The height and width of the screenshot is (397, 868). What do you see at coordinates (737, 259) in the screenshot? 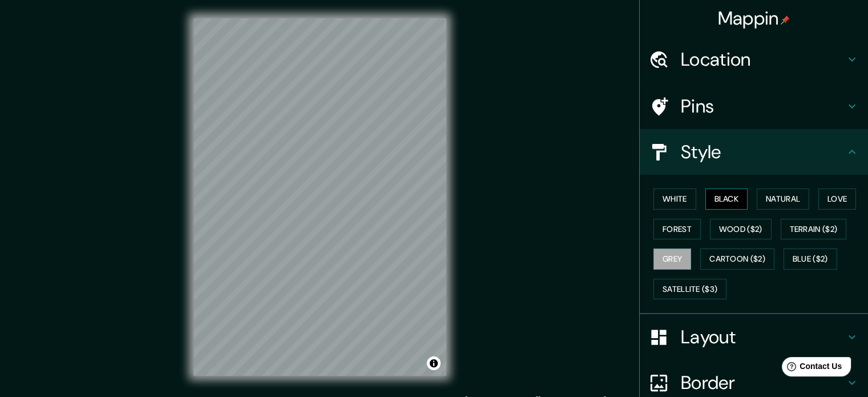
I see `button: Cartoon ($2)` at bounding box center [737, 259].